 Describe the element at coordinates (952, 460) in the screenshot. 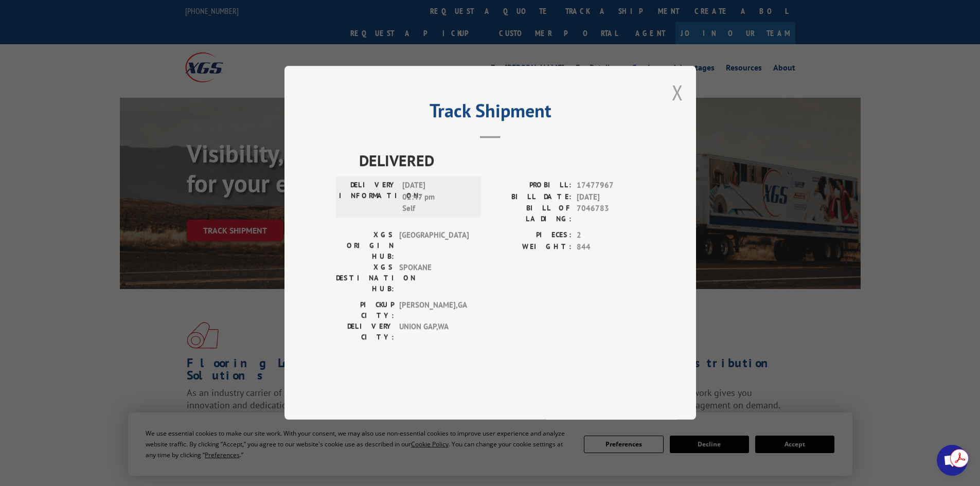

I see `div: Open chat` at that location.